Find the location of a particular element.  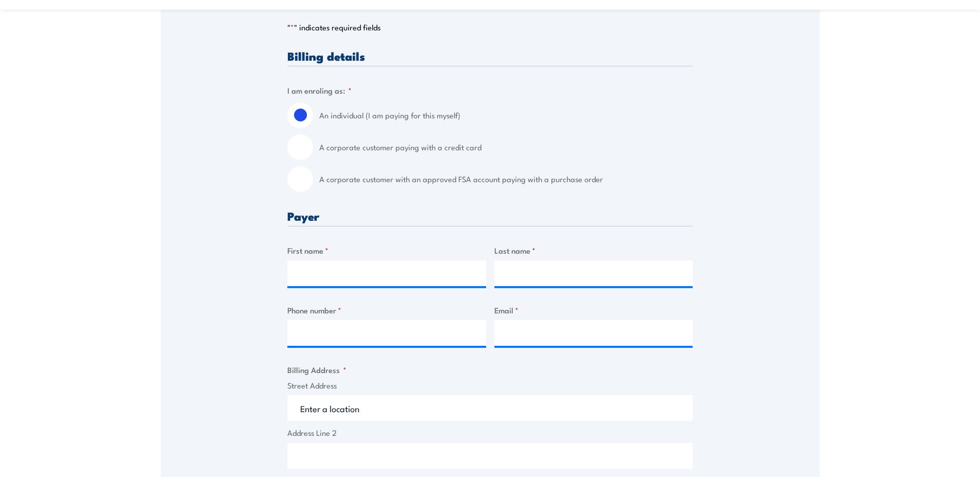

label: Phone number is located at coordinates (386, 310).